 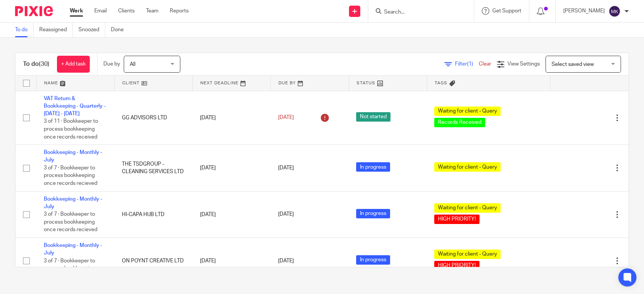 What do you see at coordinates (153, 168) in the screenshot?
I see `td: THE TSDGROUP - CLEANING SERVICES LTD` at bounding box center [153, 168].